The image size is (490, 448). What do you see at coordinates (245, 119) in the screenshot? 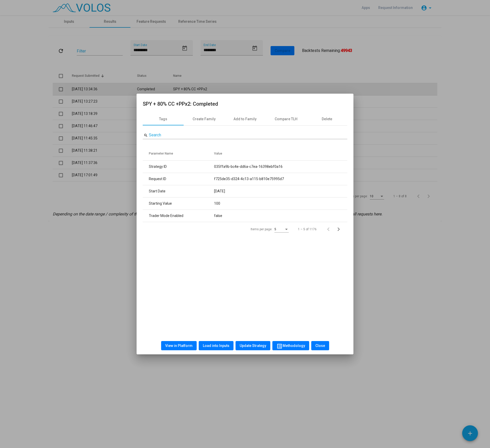
I see `div: Add to Family` at bounding box center [245, 119].